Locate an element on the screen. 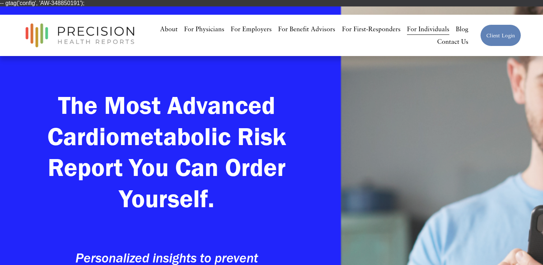 This screenshot has height=265, width=543. a: Client Login is located at coordinates (500, 35).